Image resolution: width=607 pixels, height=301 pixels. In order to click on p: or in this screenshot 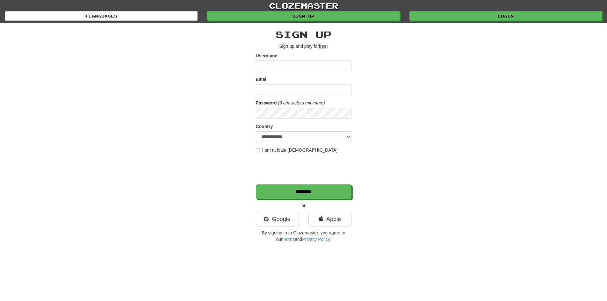, I will do `click(304, 206)`.